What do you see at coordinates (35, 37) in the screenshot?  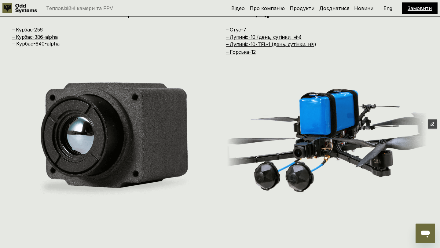 I see `a: – Курбас-386-alpha` at bounding box center [35, 37].